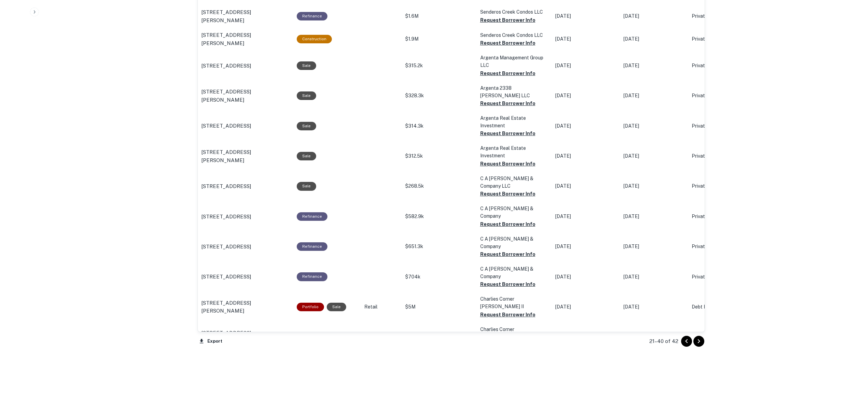  Describe the element at coordinates (439, 246) in the screenshot. I see `p: $651.3k` at that location.